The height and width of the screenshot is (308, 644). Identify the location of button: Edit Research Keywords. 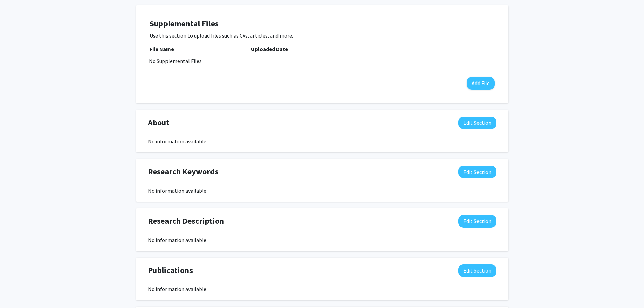
(477, 172).